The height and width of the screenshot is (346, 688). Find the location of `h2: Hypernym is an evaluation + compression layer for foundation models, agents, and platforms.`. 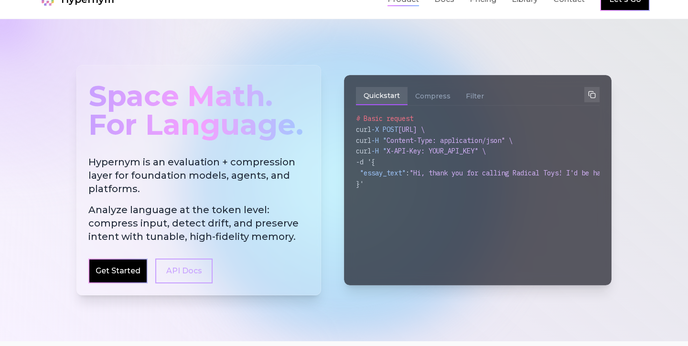

h2: Hypernym is an evaluation + compression layer for foundation models, agents, and platforms. is located at coordinates (199, 199).